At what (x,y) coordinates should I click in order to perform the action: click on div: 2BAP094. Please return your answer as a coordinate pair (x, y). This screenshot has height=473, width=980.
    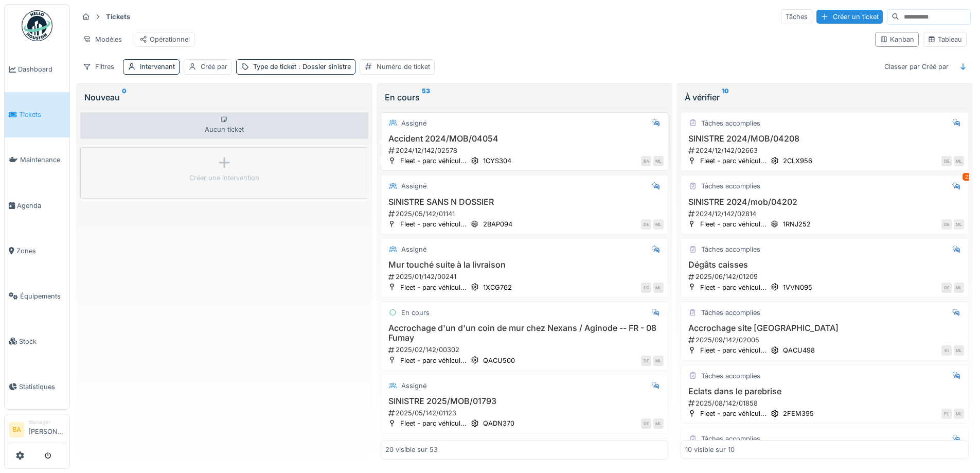
    Looking at the image, I should click on (497, 224).